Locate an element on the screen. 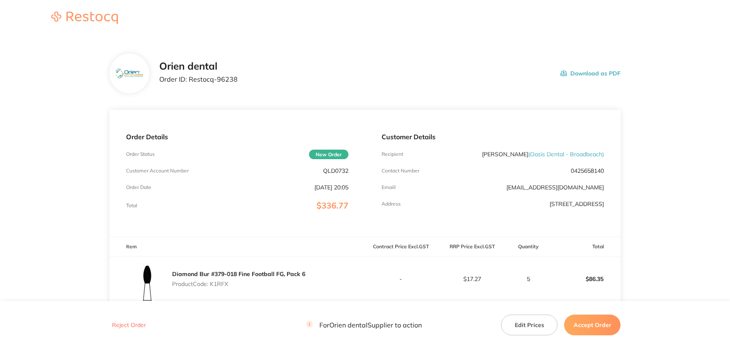  button: Download as PDF is located at coordinates (590, 73).